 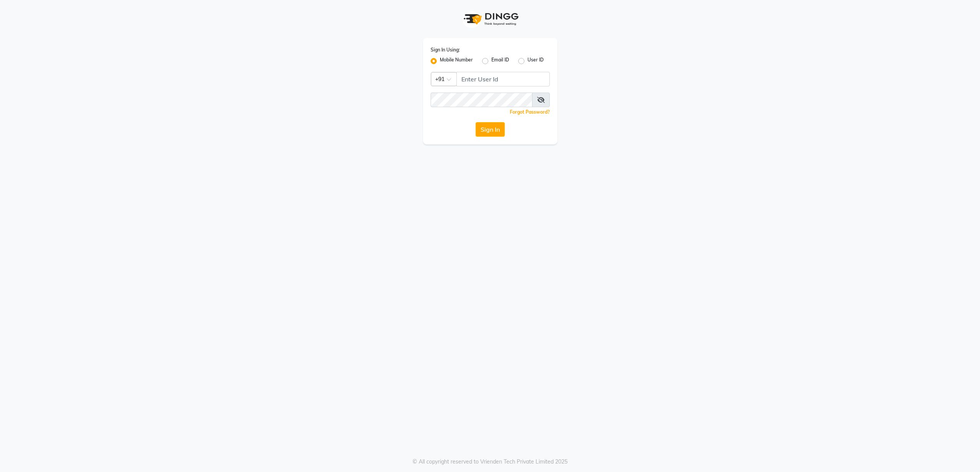 What do you see at coordinates (500, 62) in the screenshot?
I see `label: Email ID` at bounding box center [500, 62].